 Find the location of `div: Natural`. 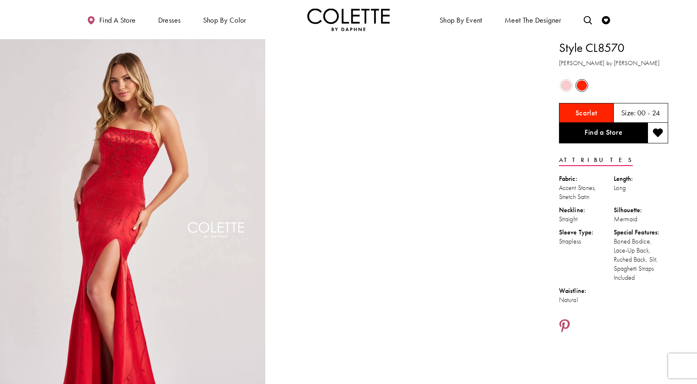

div: Natural is located at coordinates (586, 300).